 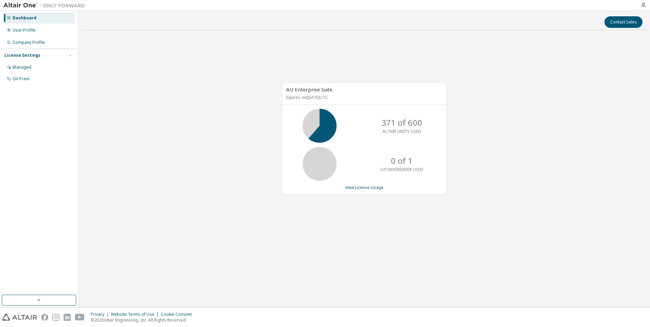 I want to click on div: Managed, so click(x=22, y=67).